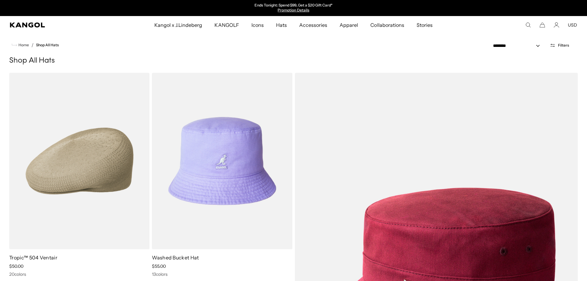 The height and width of the screenshot is (281, 587). I want to click on a: Home, so click(20, 45).